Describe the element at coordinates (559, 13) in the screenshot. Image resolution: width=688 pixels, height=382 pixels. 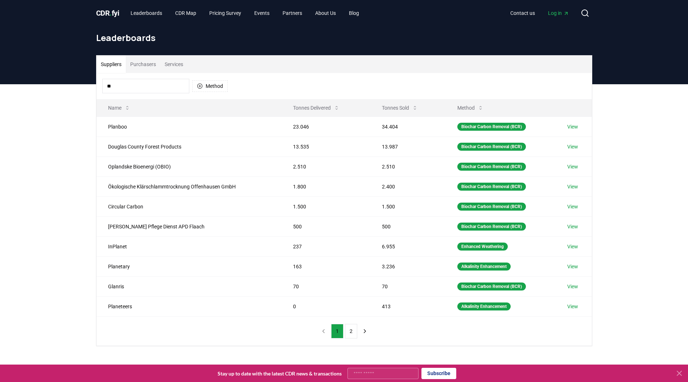
I see `a: Log in` at that location.